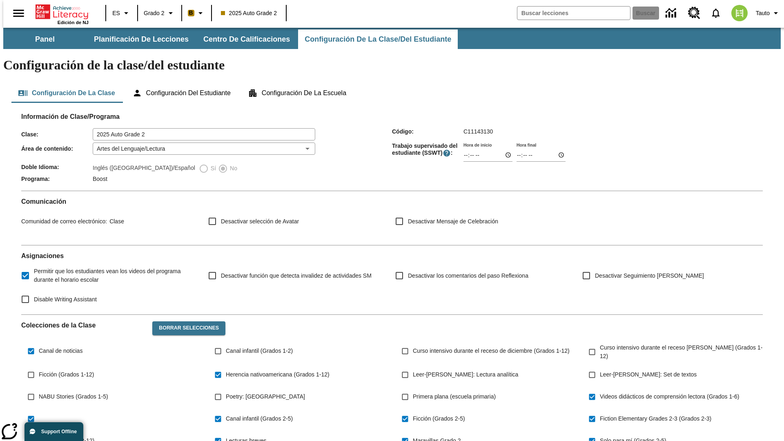 The image size is (784, 441). Describe the element at coordinates (160, 13) in the screenshot. I see `button: Grado: Grado 2, Elige un grado` at that location.